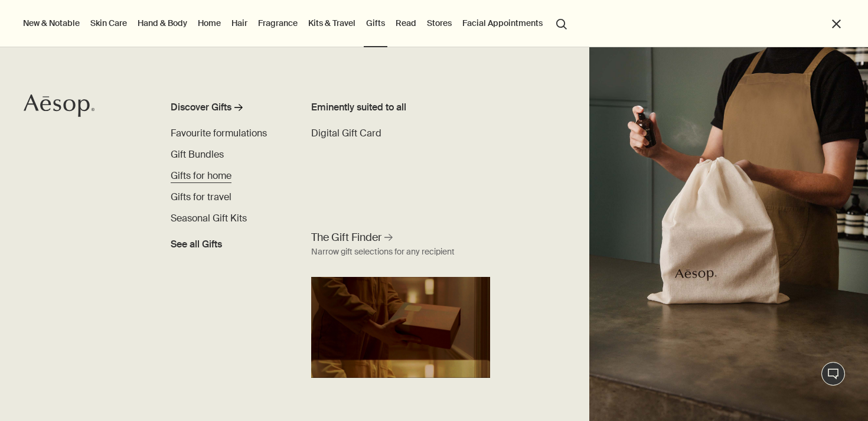  What do you see at coordinates (201, 198) in the screenshot?
I see `a: Gifts for travel` at bounding box center [201, 198].